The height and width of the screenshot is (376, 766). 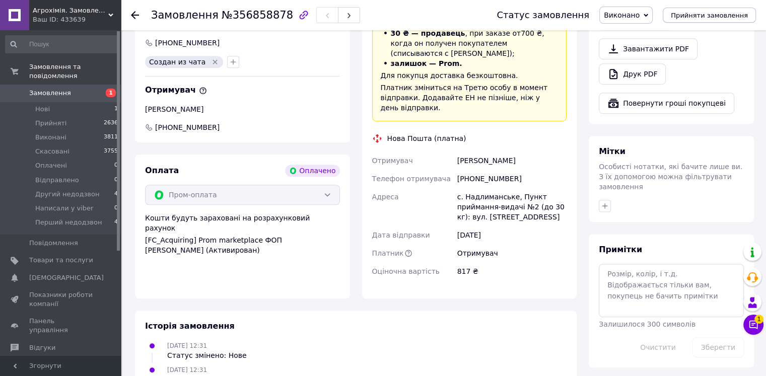 What do you see at coordinates (111, 123) in the screenshot?
I see `span: 2636` at bounding box center [111, 123].